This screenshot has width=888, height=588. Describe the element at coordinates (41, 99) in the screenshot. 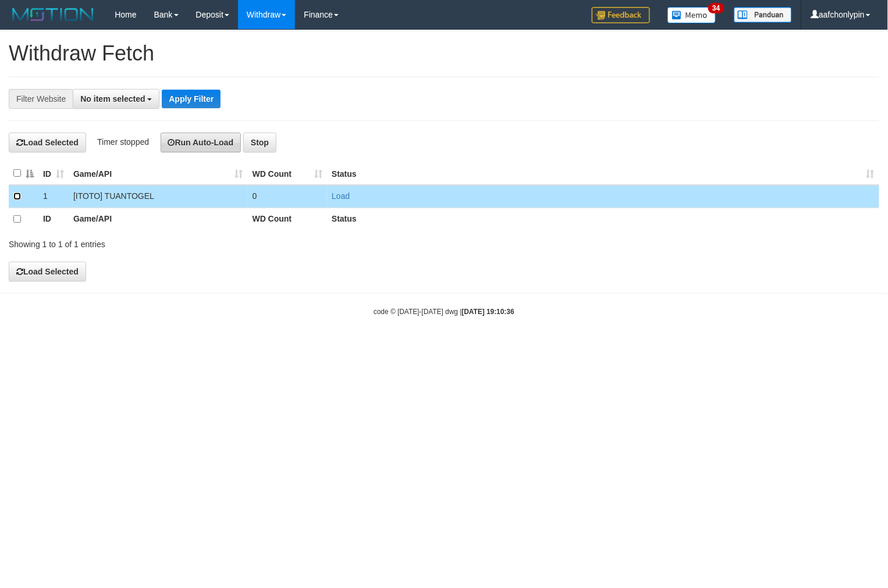

I see `div: Filter Website` at that location.